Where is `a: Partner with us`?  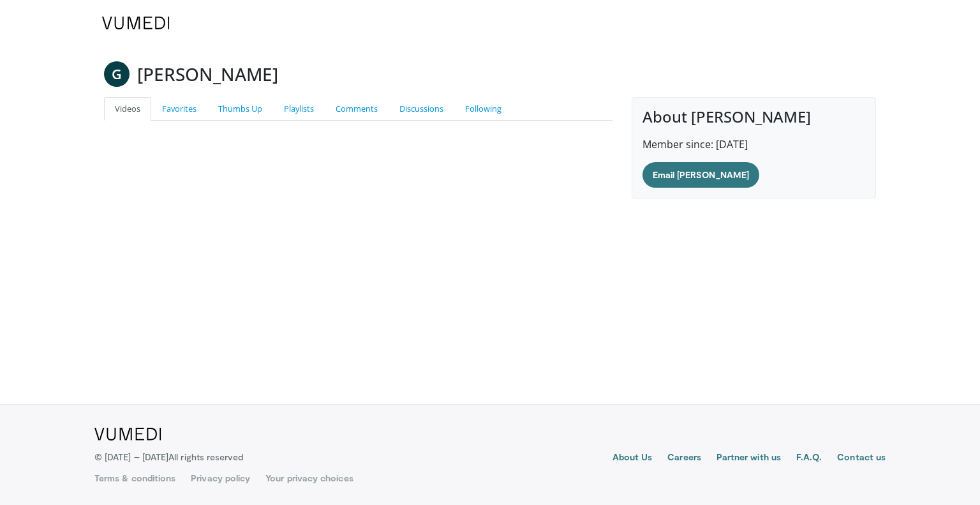 a: Partner with us is located at coordinates (748, 458).